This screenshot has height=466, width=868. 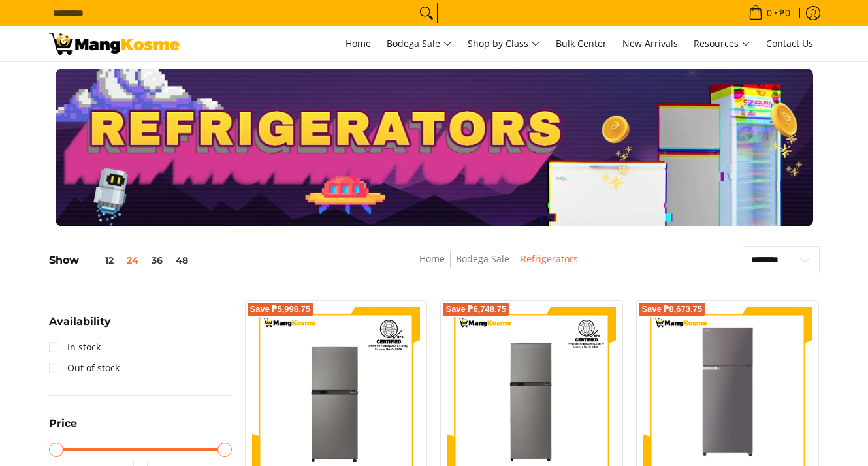 I want to click on span: Save ₱8,673.75, so click(x=672, y=309).